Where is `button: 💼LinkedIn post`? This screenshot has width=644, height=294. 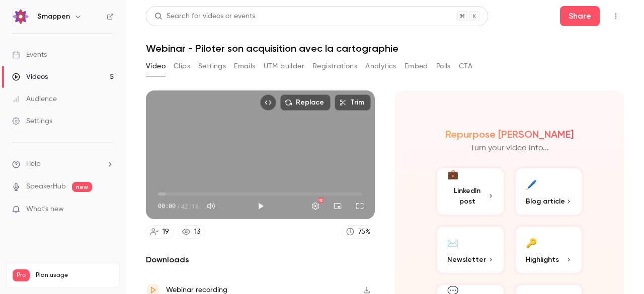 button: 💼LinkedIn post is located at coordinates (471, 191).